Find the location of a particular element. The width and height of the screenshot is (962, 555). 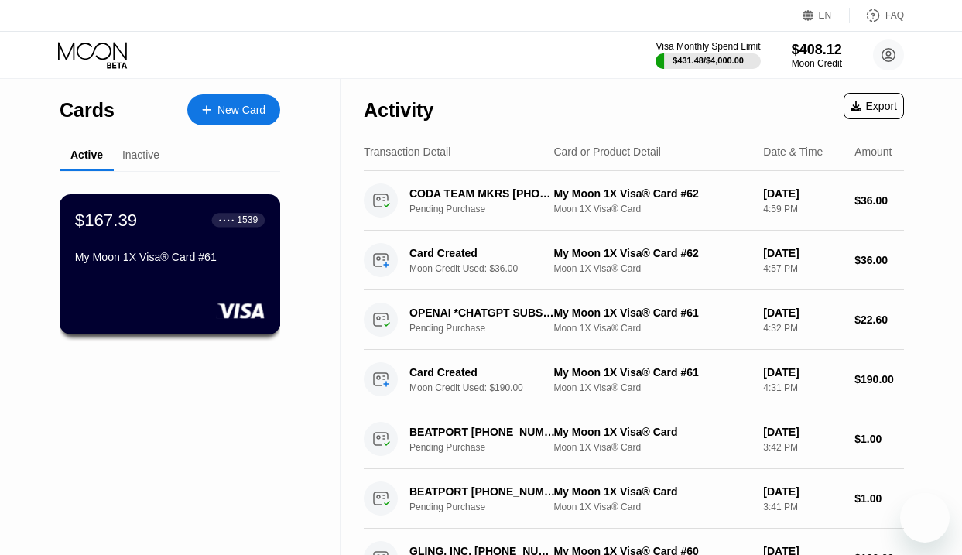

div: 4:32 PM is located at coordinates (803, 328).